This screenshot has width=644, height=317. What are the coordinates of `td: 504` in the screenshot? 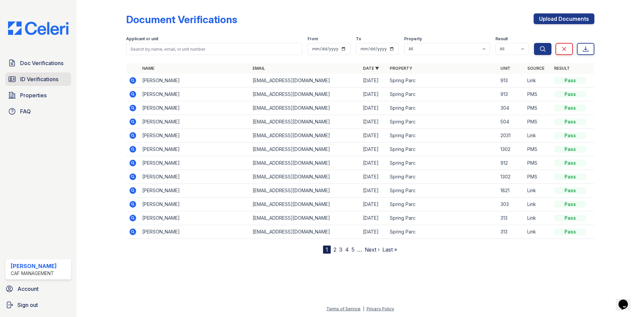 It's located at (511, 122).